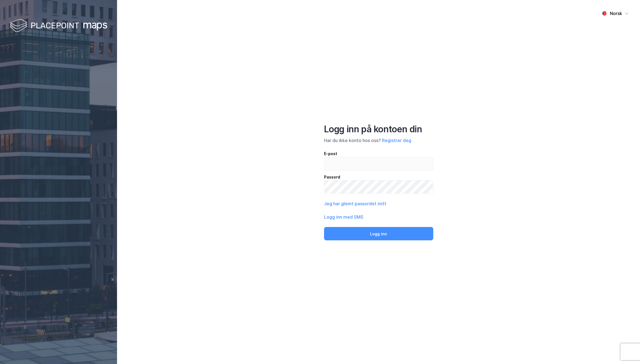 This screenshot has width=640, height=364. What do you see at coordinates (379, 234) in the screenshot?
I see `button: Logg inn` at bounding box center [379, 234].